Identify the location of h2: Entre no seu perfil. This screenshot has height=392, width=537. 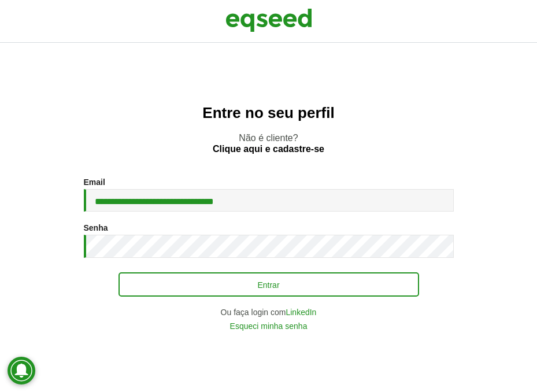
(268, 113).